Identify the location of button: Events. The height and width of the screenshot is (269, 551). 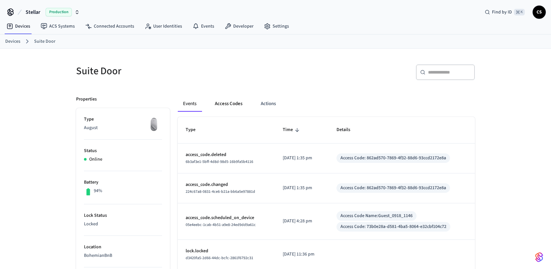
(190, 104).